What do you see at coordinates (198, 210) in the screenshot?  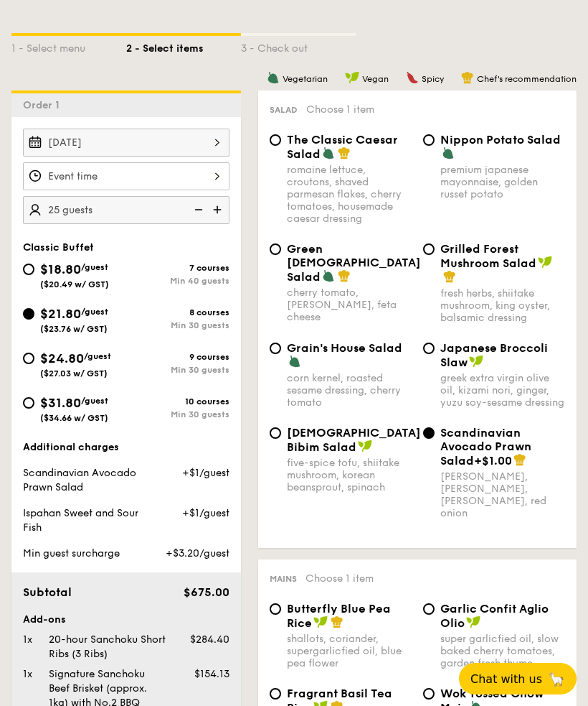 I see `img: icon-reduce.1d2dbef1.svg` at bounding box center [198, 210].